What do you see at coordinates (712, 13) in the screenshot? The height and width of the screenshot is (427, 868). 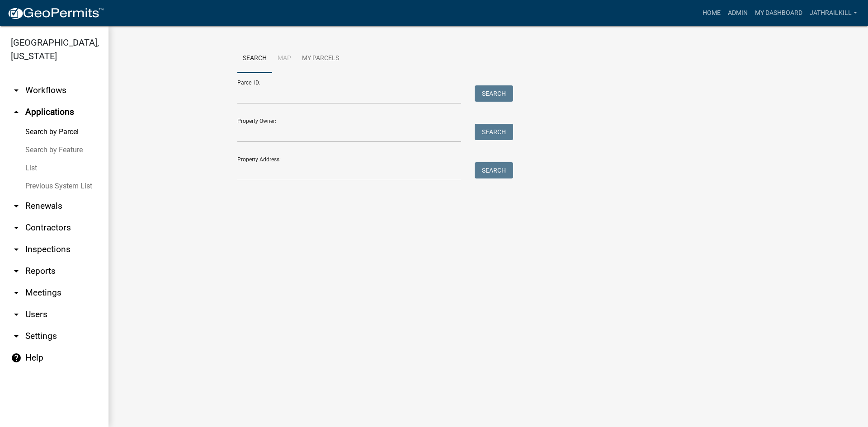 I see `a: Home` at bounding box center [712, 13].